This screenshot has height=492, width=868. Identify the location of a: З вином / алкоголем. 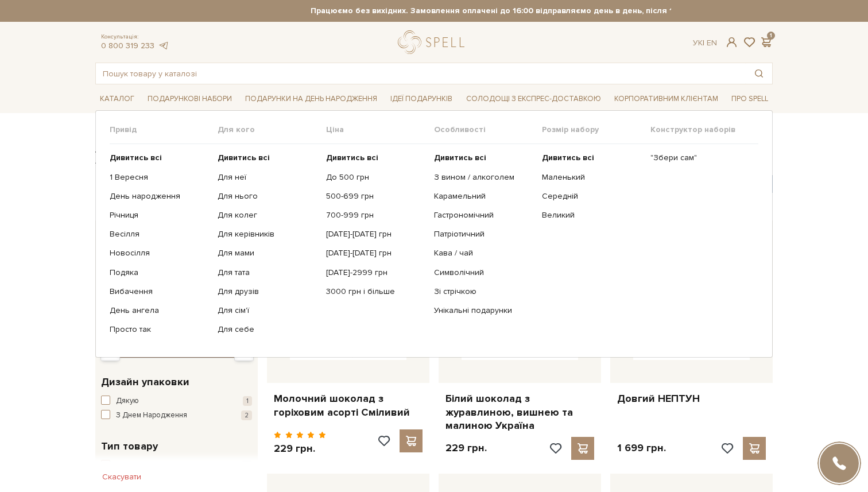
(483, 177).